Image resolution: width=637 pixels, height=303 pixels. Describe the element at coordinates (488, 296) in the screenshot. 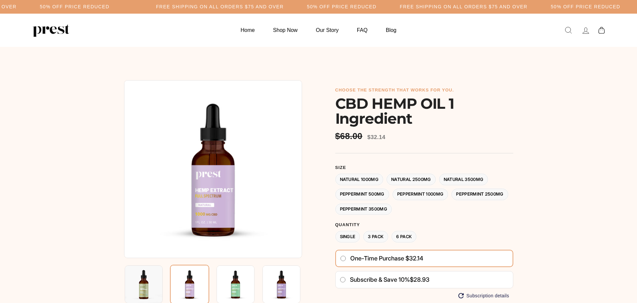

I see `span: Subscription details` at that location.